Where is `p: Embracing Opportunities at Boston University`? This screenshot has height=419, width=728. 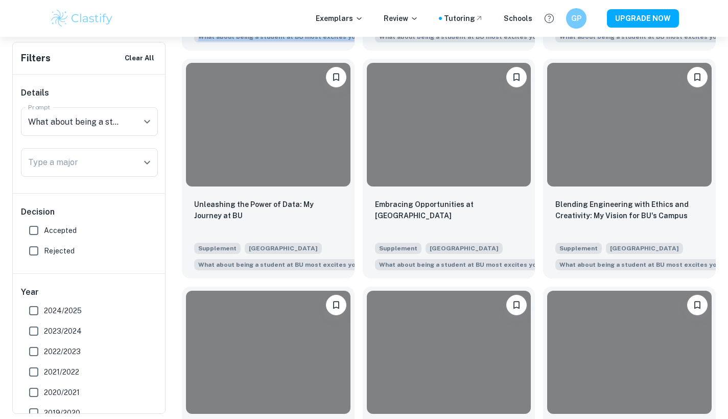 p: Embracing Opportunities at Boston University is located at coordinates (449, 210).